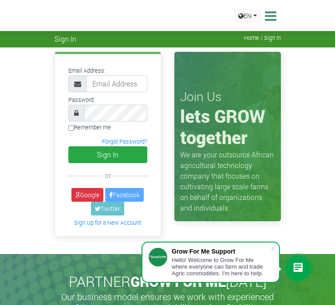 Image resolution: width=335 pixels, height=305 pixels. I want to click on div: or, so click(108, 176).